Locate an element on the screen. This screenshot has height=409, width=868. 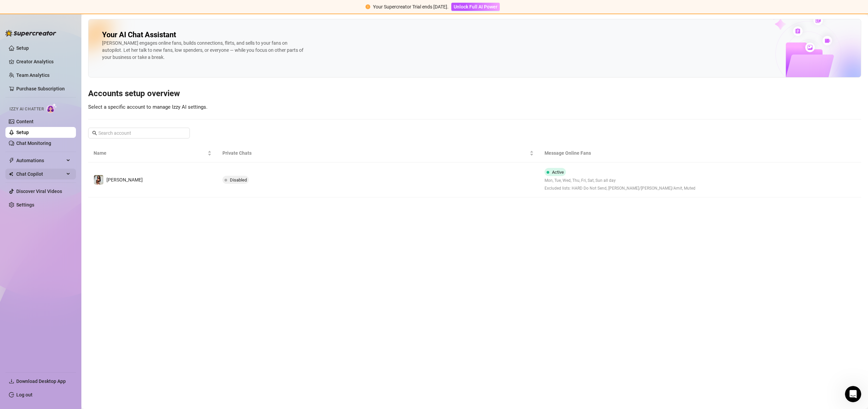
p: A few hours is located at coordinates (70, 12).